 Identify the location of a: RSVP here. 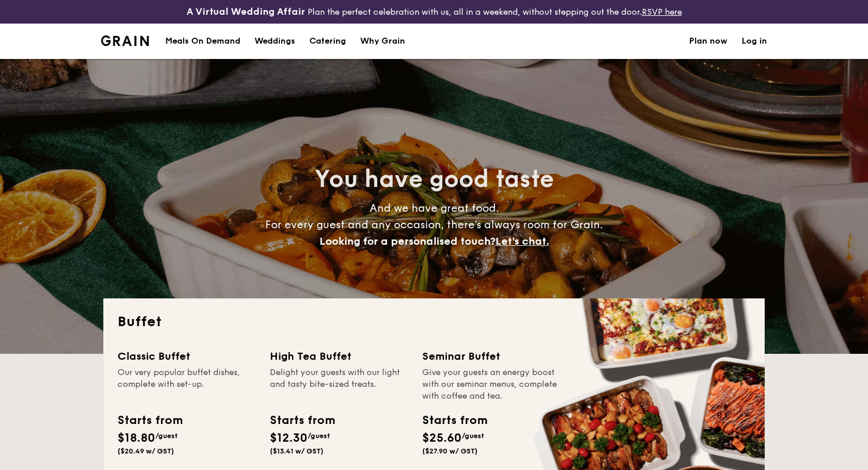
(662, 12).